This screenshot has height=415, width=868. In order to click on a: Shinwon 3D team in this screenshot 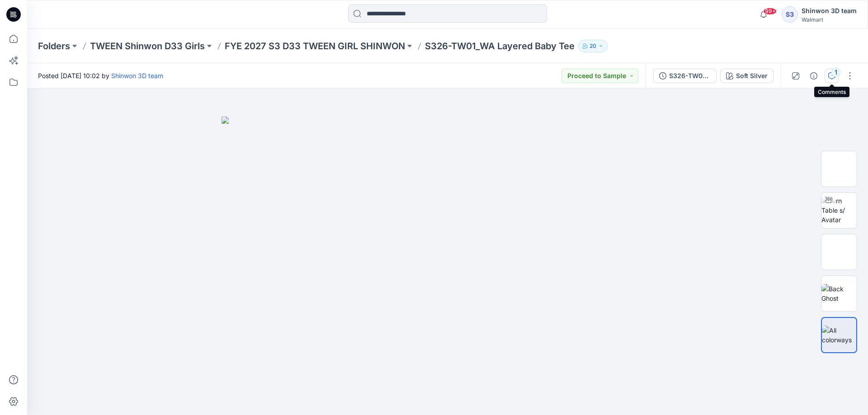, I will do `click(137, 76)`.